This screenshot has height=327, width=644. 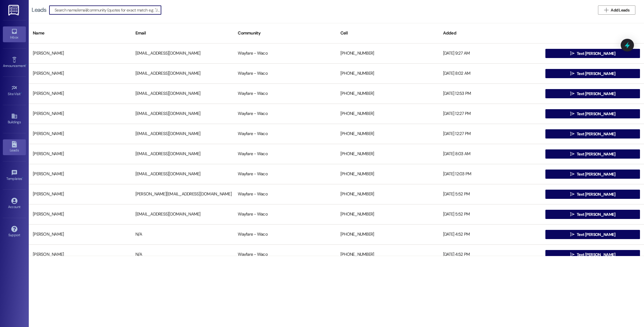 What do you see at coordinates (15, 204) in the screenshot?
I see `a: Account` at bounding box center [15, 204].